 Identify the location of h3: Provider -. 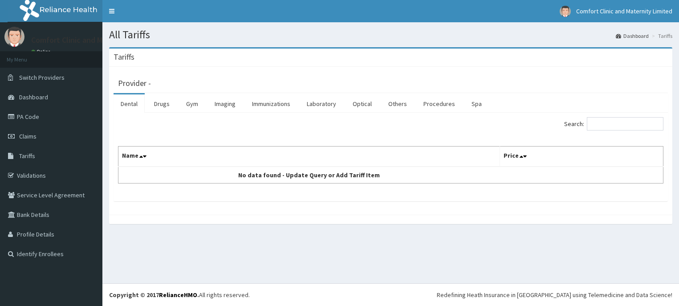
(134, 83).